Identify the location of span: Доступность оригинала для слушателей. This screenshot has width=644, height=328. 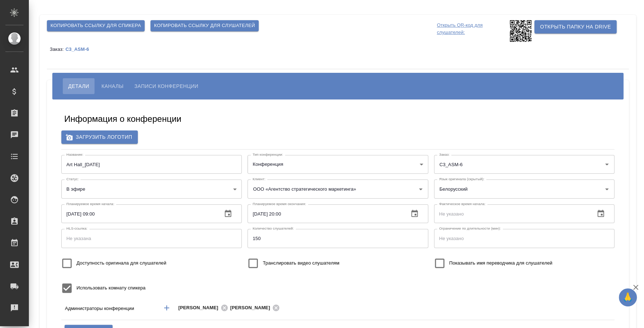
(121, 263).